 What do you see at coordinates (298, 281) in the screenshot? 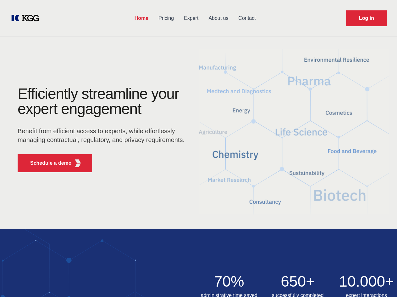
I see `h2: 650+` at bounding box center [298, 281].